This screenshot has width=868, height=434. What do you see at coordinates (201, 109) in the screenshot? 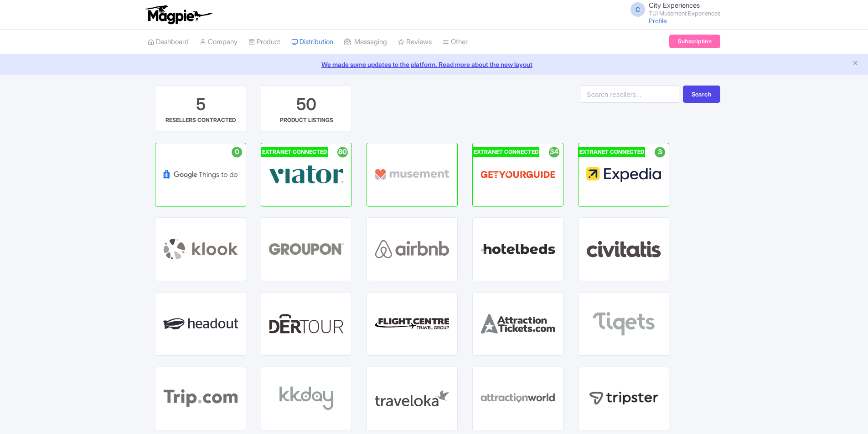
I see `a: 5 RESELLERS CONTRACTED` at bounding box center [201, 109].